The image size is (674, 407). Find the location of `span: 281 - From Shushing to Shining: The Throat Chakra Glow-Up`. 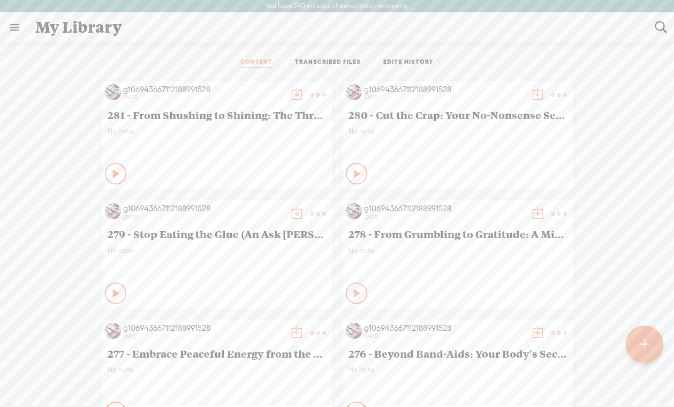

span: 281 - From Shushing to Shining: The Throat Chakra Glow-Up is located at coordinates (217, 115).